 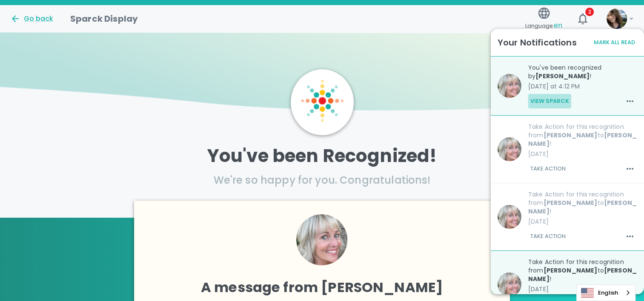 What do you see at coordinates (32, 19) in the screenshot?
I see `button: Go back` at bounding box center [32, 19].